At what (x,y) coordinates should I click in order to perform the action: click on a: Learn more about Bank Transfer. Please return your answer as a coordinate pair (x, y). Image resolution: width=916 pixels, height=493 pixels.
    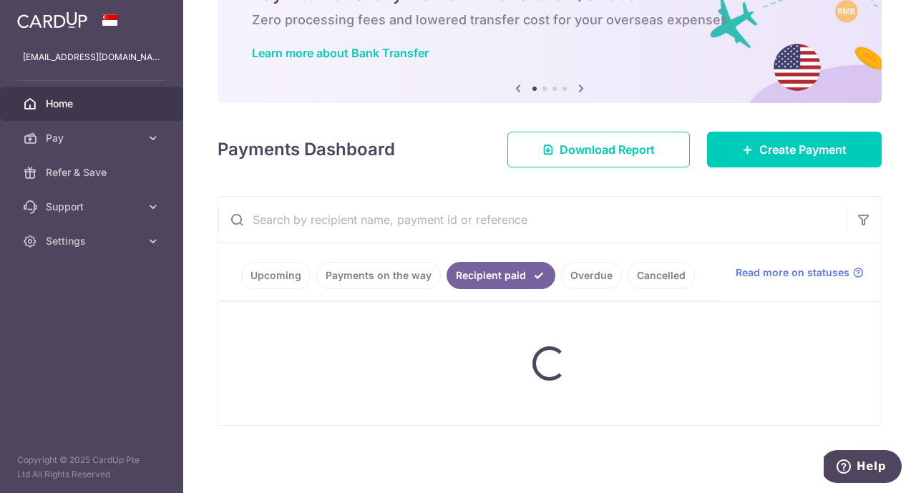
    Looking at the image, I should click on (340, 53).